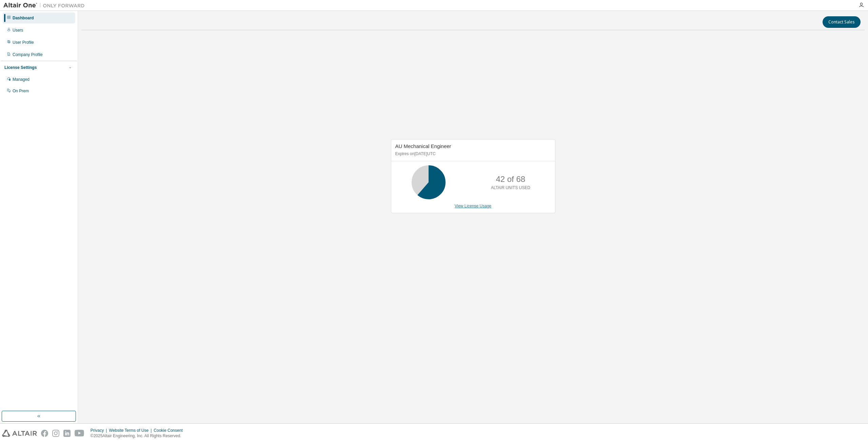 The width and height of the screenshot is (868, 443). What do you see at coordinates (17, 30) in the screenshot?
I see `div: Users` at bounding box center [17, 30].